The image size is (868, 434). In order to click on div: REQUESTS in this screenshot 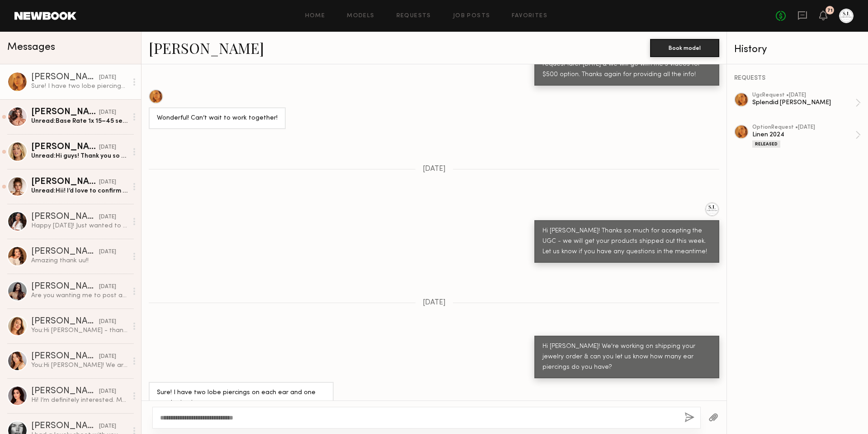, I will do `click(798, 78)`.